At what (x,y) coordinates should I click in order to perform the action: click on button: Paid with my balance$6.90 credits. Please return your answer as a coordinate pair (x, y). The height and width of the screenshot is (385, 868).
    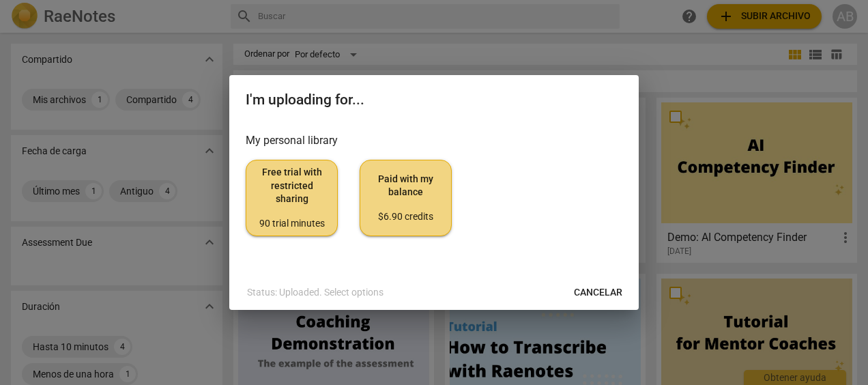
    Looking at the image, I should click on (406, 197).